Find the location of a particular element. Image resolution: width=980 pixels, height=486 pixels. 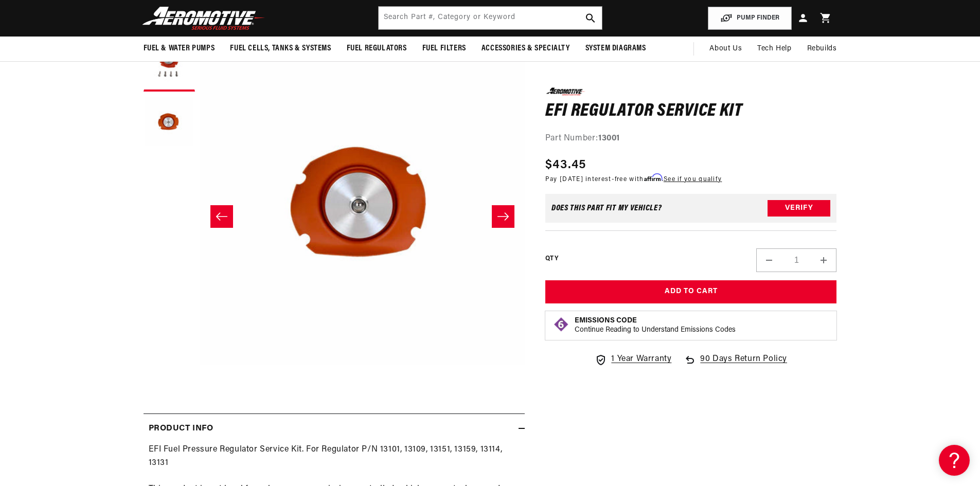

summary: System Diagrams is located at coordinates (616, 49).